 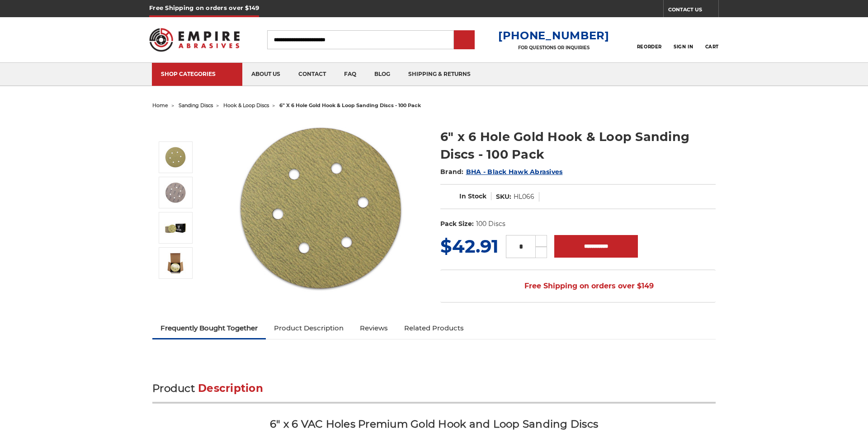 I want to click on span: sanding discs, so click(x=196, y=106).